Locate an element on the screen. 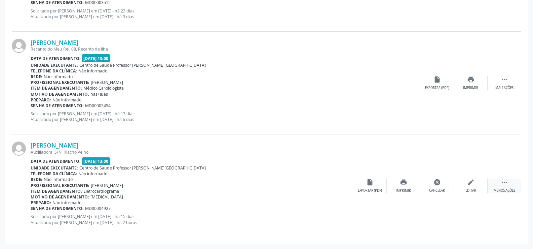 The width and height of the screenshot is (533, 249). div: Auxiliadora, S/N, Riacho Velho is located at coordinates (192, 152).